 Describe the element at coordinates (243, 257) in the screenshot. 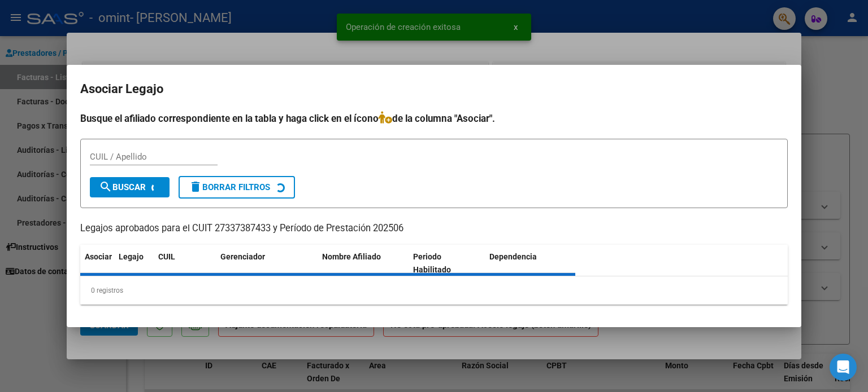

I see `span: Gerenciador` at that location.